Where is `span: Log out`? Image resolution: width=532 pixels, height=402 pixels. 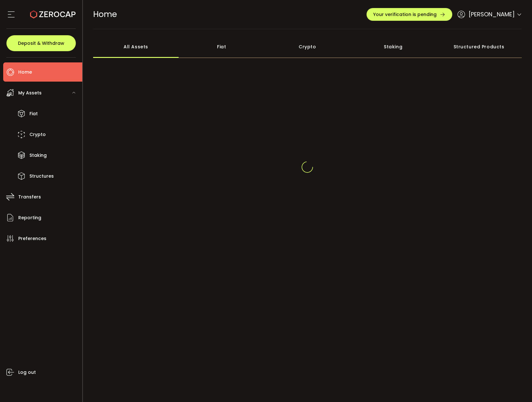
span: Log out is located at coordinates (27, 372).